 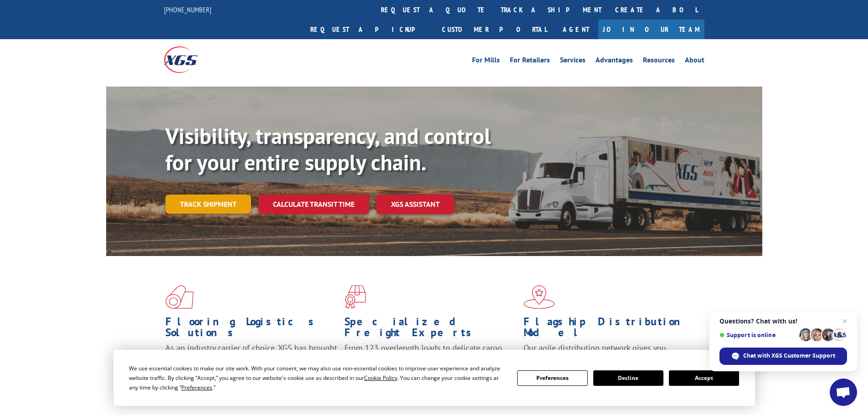 What do you see at coordinates (435, 377) in the screenshot?
I see `div: Cookie Consent Prompt` at bounding box center [435, 377].